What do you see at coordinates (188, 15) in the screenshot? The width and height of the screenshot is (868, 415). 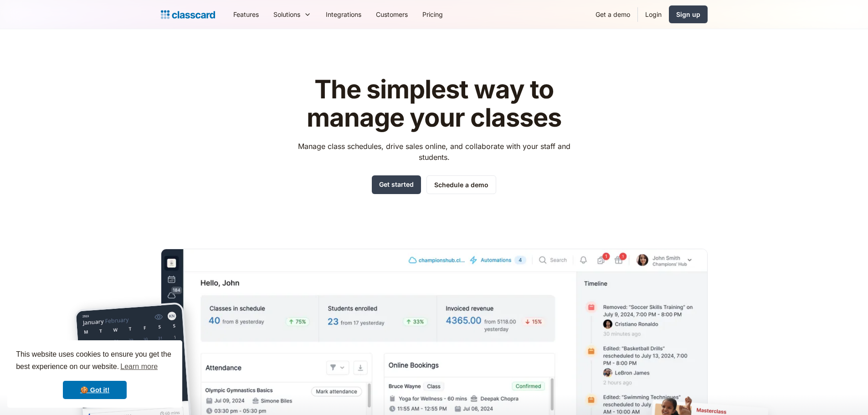 I see `a: home` at bounding box center [188, 15].